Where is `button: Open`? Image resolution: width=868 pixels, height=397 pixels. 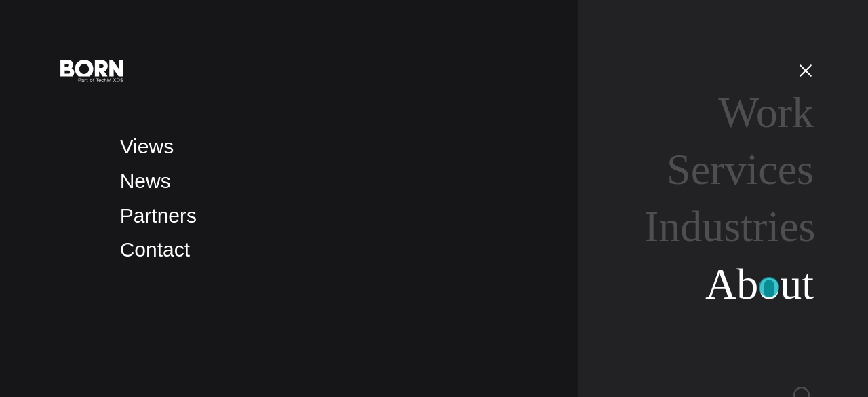
button: Open is located at coordinates (805, 70).